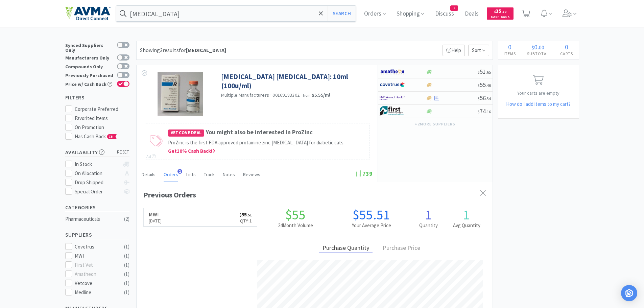 The height and width of the screenshot is (308, 644). What do you see at coordinates (401, 248) in the screenshot?
I see `div: Purchase Price` at bounding box center [401, 248].